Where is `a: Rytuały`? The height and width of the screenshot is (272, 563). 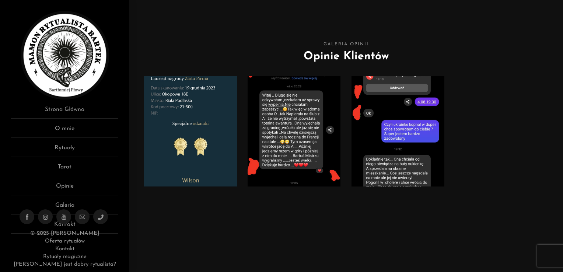 a: Rytuały is located at coordinates (64, 150).